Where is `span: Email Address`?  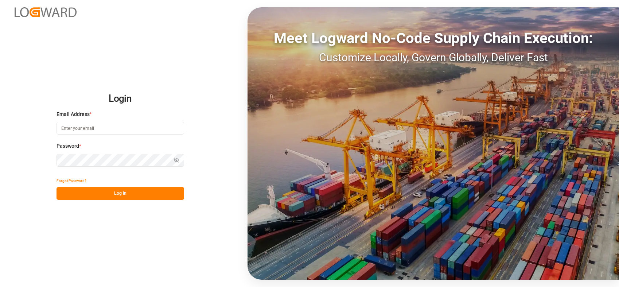 span: Email Address is located at coordinates (73, 114).